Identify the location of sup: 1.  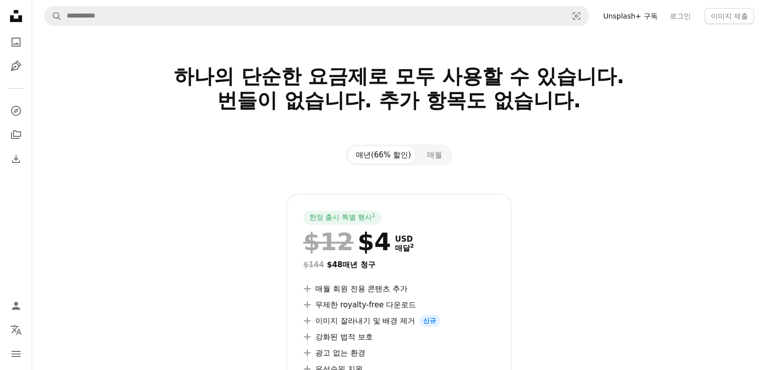
(373, 215).